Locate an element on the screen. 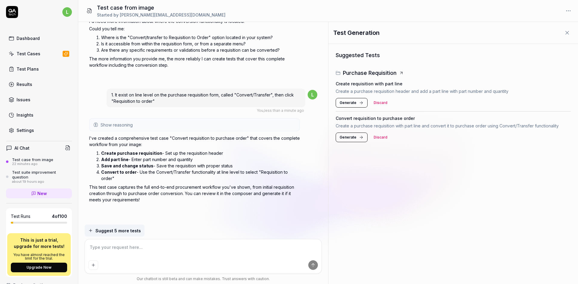  span: You is located at coordinates (260, 110).